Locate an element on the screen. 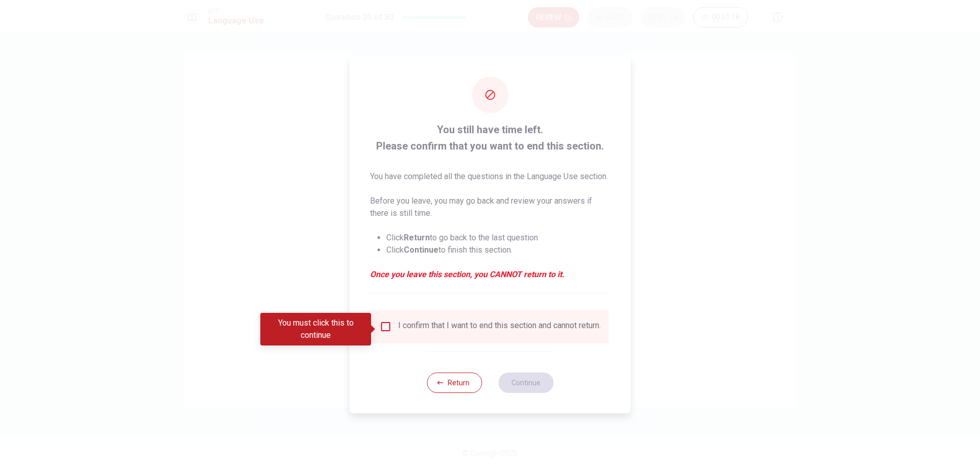 This screenshot has width=980, height=469. div: You must click this to continue is located at coordinates (315, 329).